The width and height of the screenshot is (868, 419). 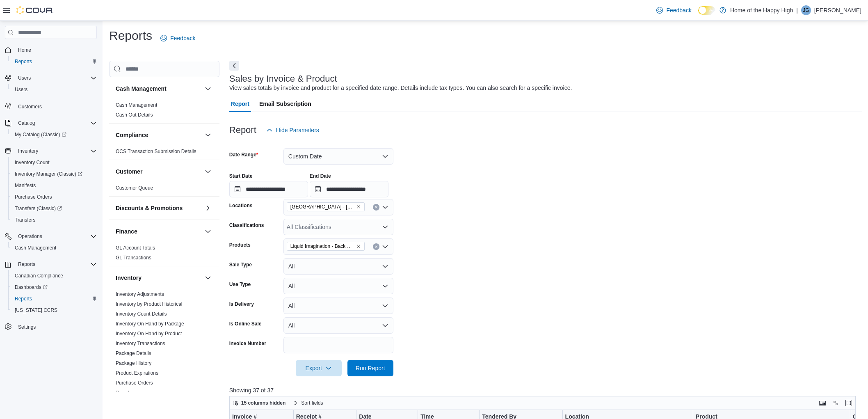 What do you see at coordinates (134, 188) in the screenshot?
I see `span: Customer Queue` at bounding box center [134, 188].